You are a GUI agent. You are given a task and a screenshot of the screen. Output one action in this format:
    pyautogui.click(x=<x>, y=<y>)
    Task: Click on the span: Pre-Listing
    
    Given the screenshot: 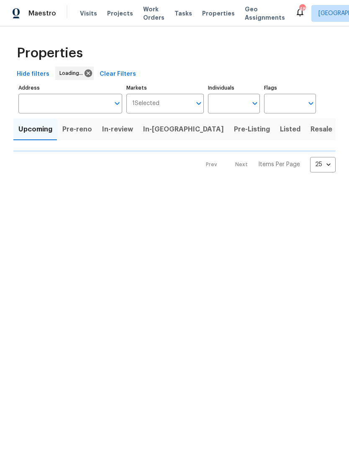 What is the action you would take?
    pyautogui.click(x=252, y=129)
    